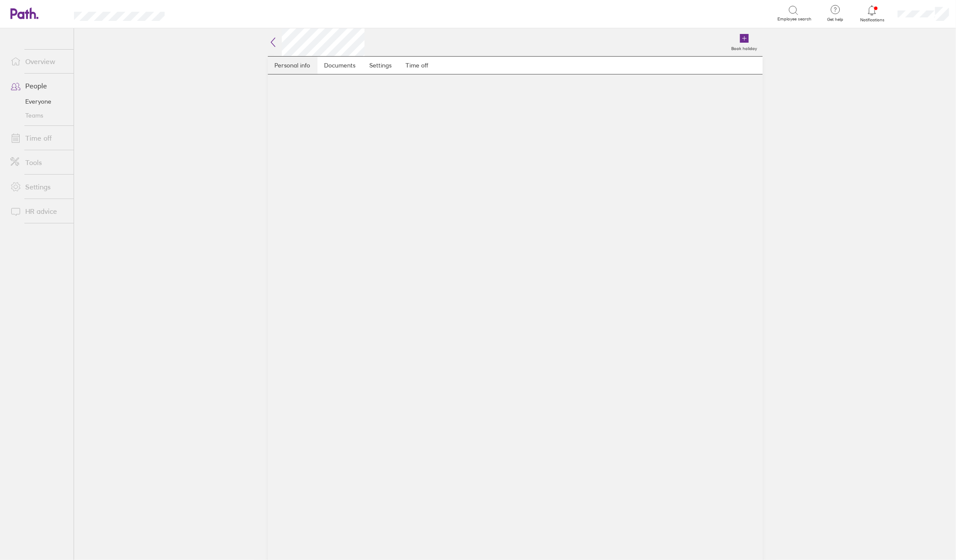 This screenshot has height=560, width=956. What do you see at coordinates (38, 85) in the screenshot?
I see `a: People` at bounding box center [38, 85].